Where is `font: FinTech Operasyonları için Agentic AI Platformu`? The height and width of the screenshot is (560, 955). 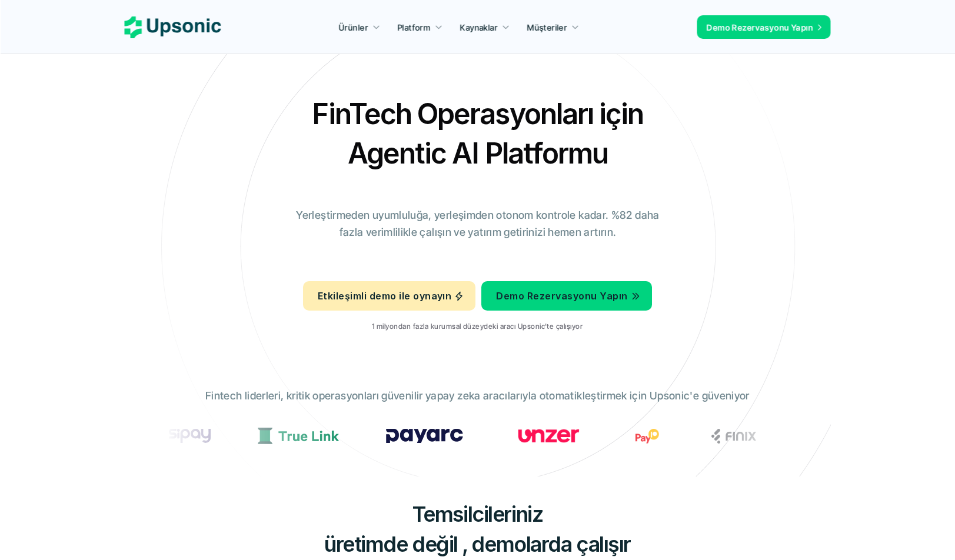
font: FinTech Operasyonları için Agentic AI Platformu is located at coordinates (480, 133).